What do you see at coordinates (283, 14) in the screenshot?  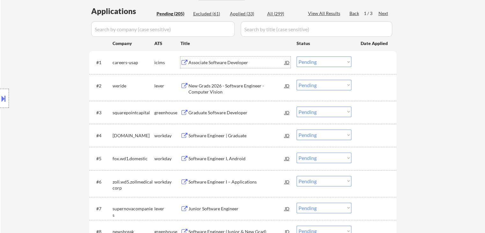 I see `div: All (299)` at bounding box center [283, 14].